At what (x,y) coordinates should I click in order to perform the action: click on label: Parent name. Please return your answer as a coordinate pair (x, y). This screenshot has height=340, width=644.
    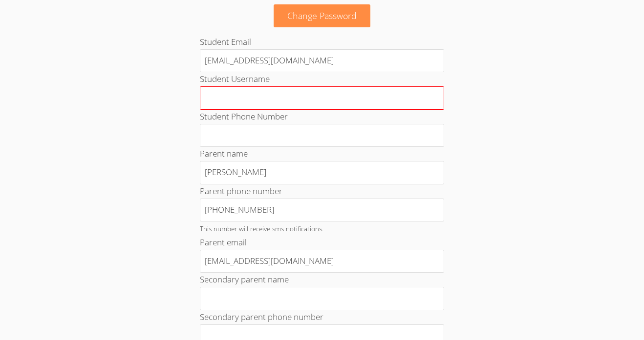
    Looking at the image, I should click on (224, 154).